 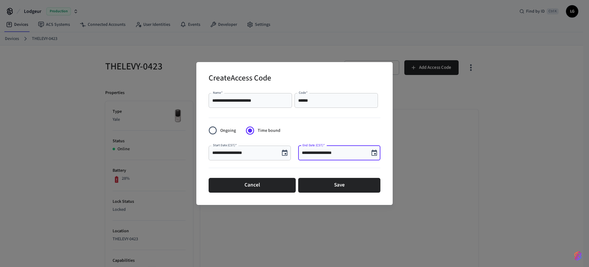 I want to click on span: Time bound, so click(x=269, y=130).